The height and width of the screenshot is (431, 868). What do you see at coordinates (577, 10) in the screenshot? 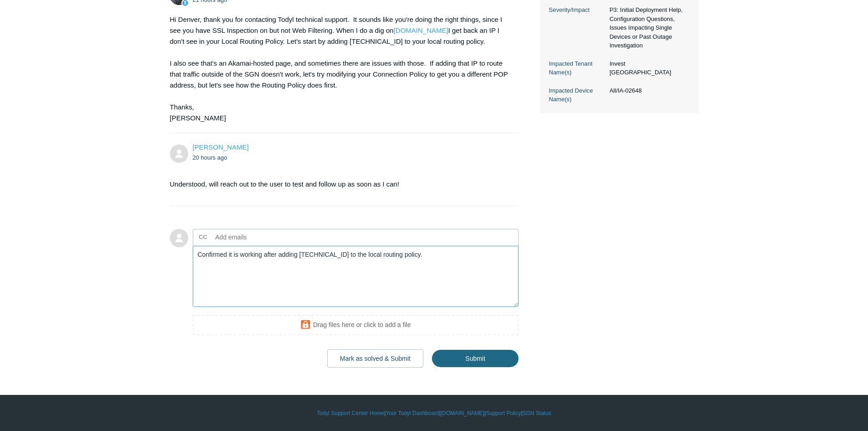
I see `dt: Severity/Impact` at bounding box center [577, 10].